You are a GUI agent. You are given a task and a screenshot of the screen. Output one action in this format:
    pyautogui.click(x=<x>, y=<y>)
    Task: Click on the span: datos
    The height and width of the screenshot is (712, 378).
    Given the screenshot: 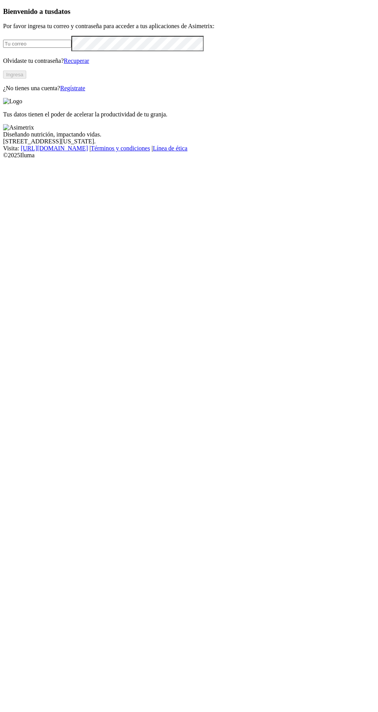 What is the action you would take?
    pyautogui.click(x=62, y=11)
    